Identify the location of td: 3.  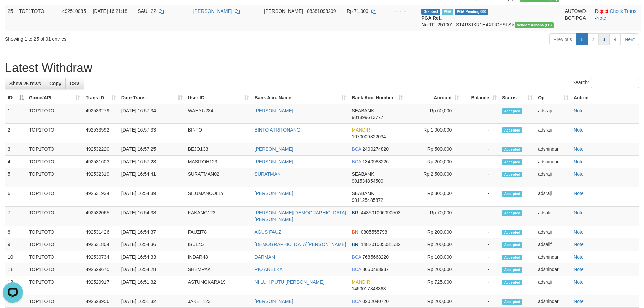
(15, 149).